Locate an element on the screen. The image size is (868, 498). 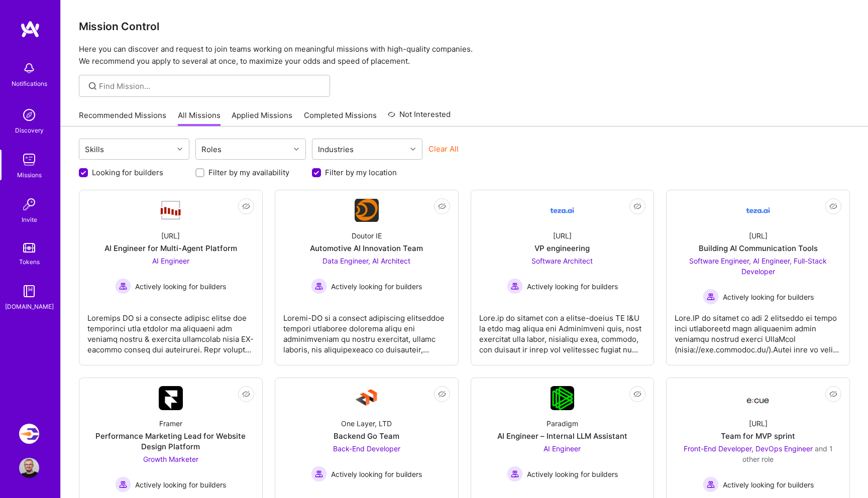
div: Automotive AI Innovation Team is located at coordinates (366, 248).